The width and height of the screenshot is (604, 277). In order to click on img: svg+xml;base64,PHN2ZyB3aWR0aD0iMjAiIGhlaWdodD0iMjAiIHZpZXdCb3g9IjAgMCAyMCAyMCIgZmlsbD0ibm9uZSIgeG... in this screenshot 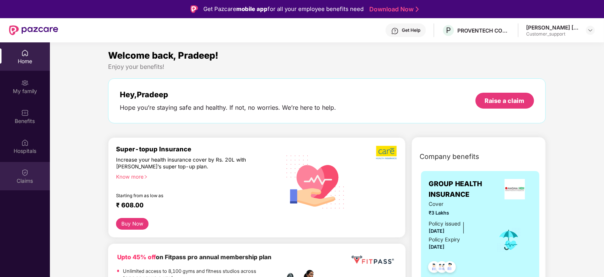, I will do `click(25, 83)`.